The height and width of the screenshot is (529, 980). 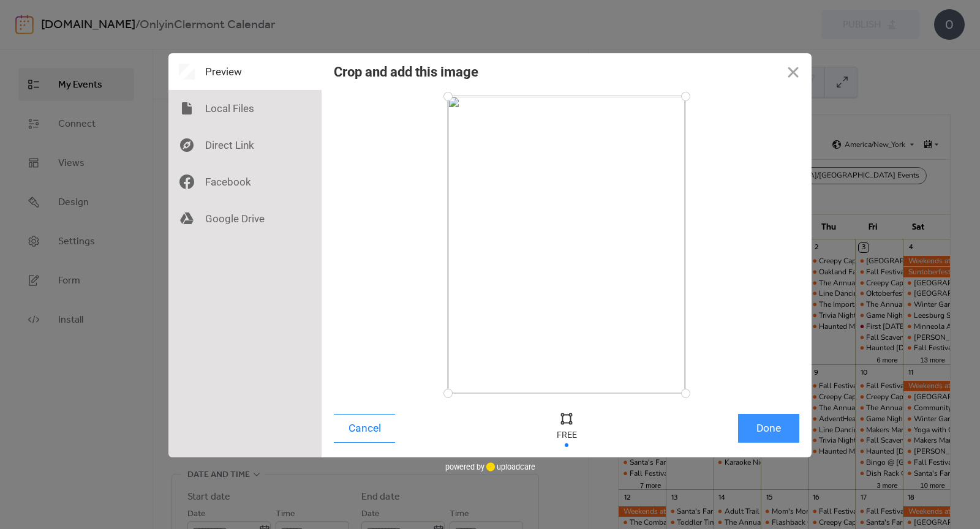 I want to click on div: Crop and add this image, so click(x=406, y=72).